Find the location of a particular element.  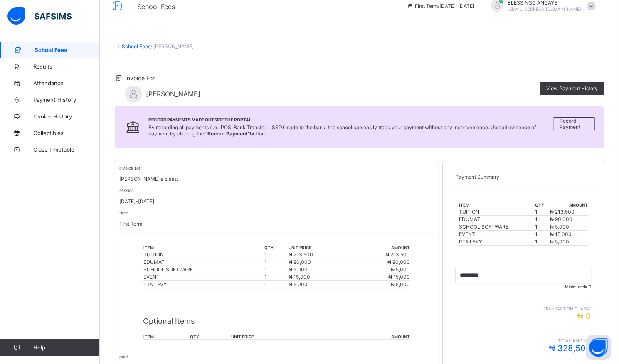

span: Record Payments Made Outside the Portal is located at coordinates (351, 120).